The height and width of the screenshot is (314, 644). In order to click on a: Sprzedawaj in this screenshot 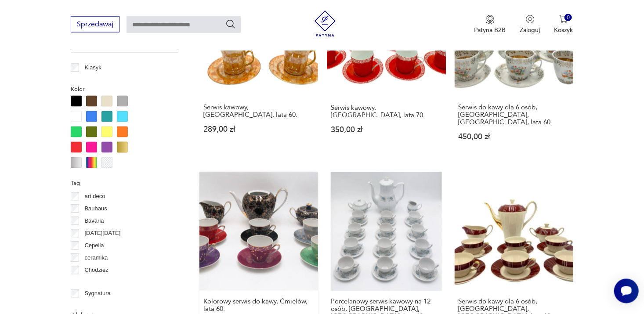, I will do `click(95, 25)`.